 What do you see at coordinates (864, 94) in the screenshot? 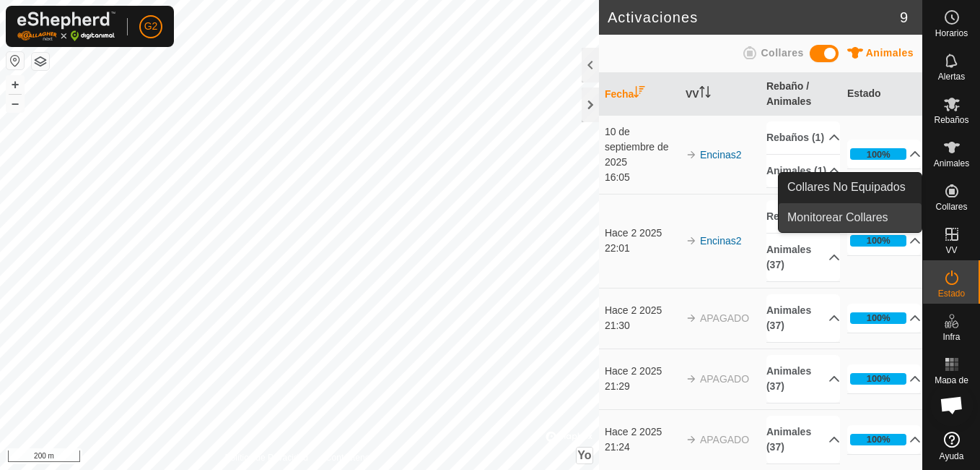
I see `font: Estado` at bounding box center [864, 94].